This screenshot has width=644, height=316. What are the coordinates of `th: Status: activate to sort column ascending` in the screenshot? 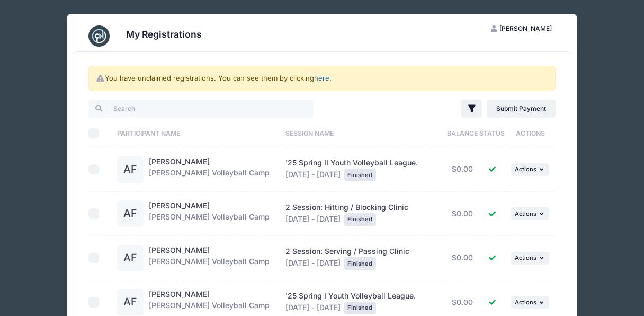 It's located at (492, 133).